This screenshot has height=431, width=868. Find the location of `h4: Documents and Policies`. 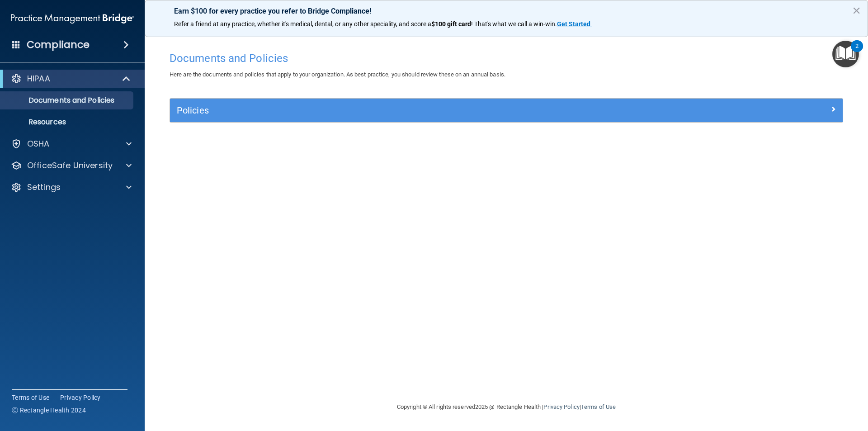

h4: Documents and Policies is located at coordinates (506, 58).